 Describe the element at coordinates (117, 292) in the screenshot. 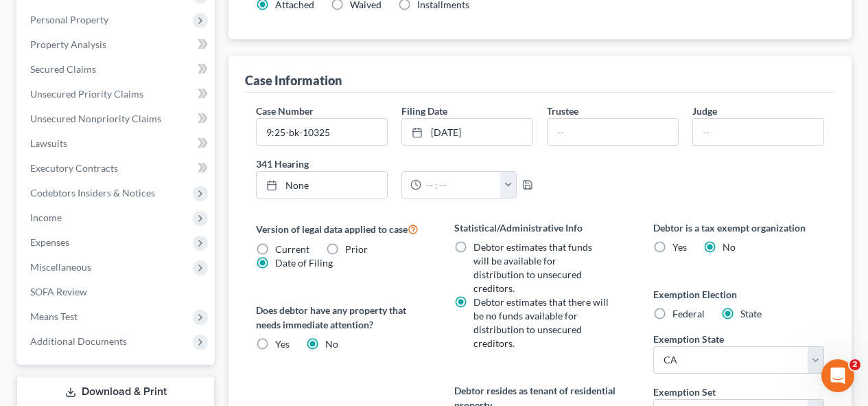

I see `a: SOFA Review` at that location.